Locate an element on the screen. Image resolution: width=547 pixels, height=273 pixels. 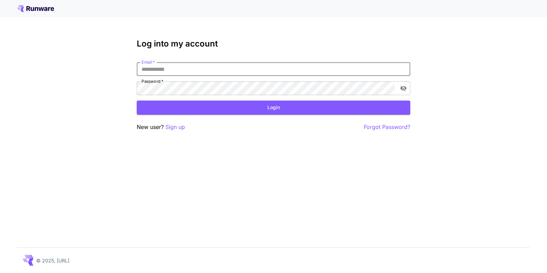
p: Forgot Password? is located at coordinates (387, 127).